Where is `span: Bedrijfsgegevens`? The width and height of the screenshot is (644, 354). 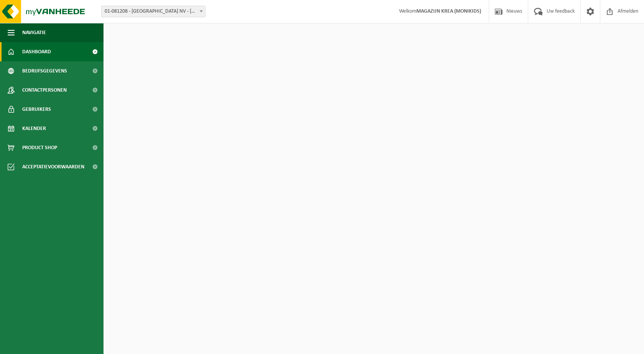
span: Bedrijfsgegevens is located at coordinates (44, 71).